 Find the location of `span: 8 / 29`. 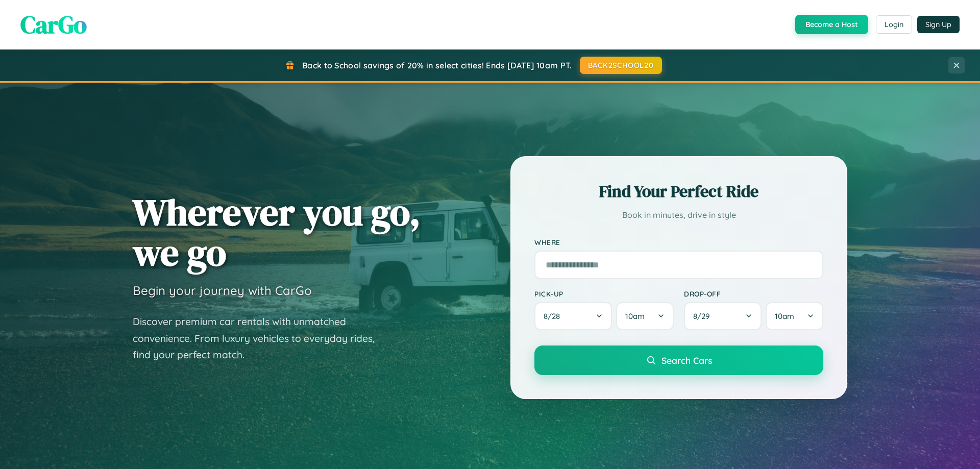

span: 8 / 29 is located at coordinates (704, 316).